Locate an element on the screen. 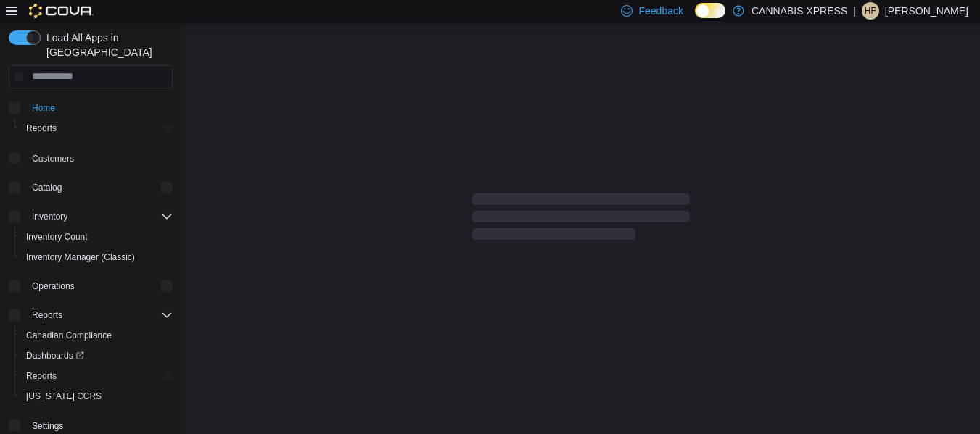 This screenshot has width=980, height=434. span: Dark Mode is located at coordinates (695, 18).